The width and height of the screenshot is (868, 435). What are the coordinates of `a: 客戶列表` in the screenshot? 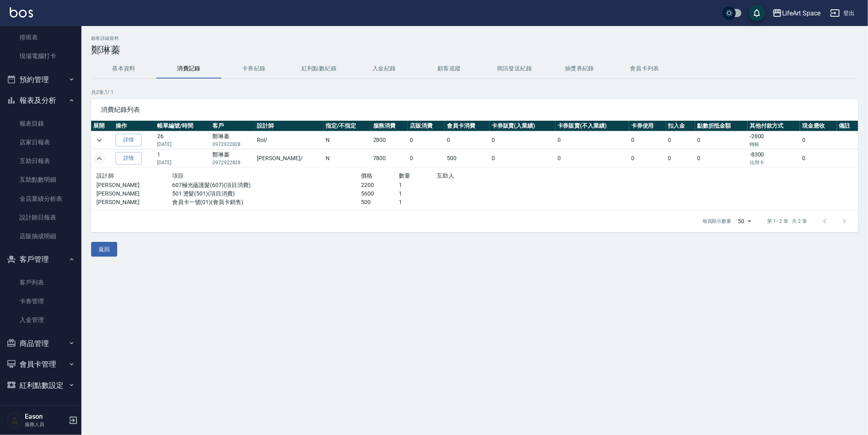 It's located at (41, 283).